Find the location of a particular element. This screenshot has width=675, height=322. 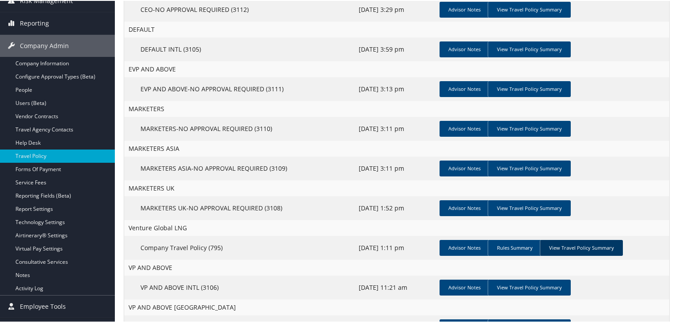

td: DEFAULT INTL (3105) is located at coordinates (239, 49).